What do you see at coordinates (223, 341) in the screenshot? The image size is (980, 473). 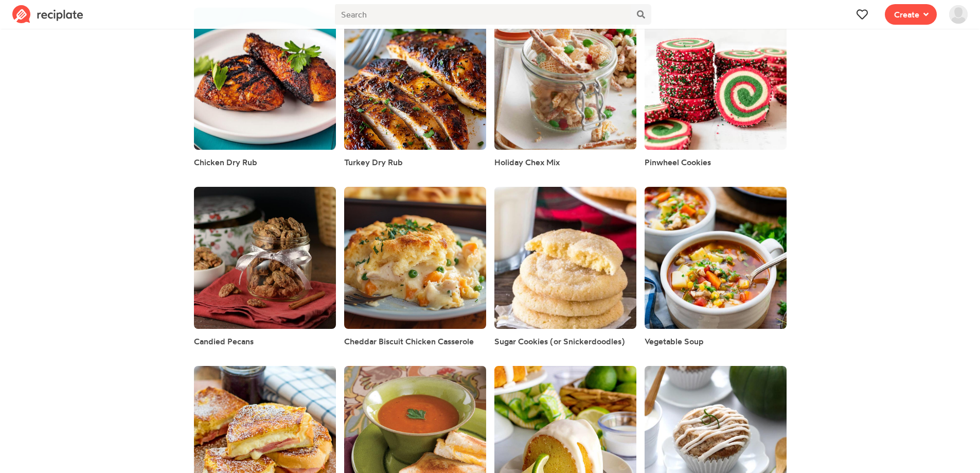 I see `a: Candied Pecans` at bounding box center [223, 341].